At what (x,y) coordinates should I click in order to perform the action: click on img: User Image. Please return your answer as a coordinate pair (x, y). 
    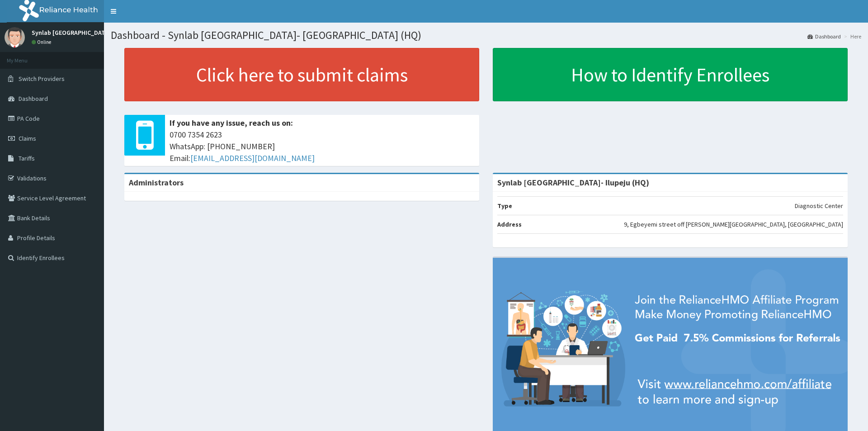
    Looking at the image, I should click on (15, 37).